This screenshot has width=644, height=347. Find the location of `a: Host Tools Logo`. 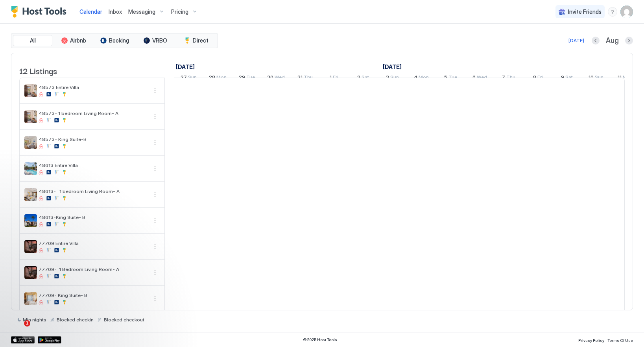

a: Host Tools Logo is located at coordinates (41, 12).